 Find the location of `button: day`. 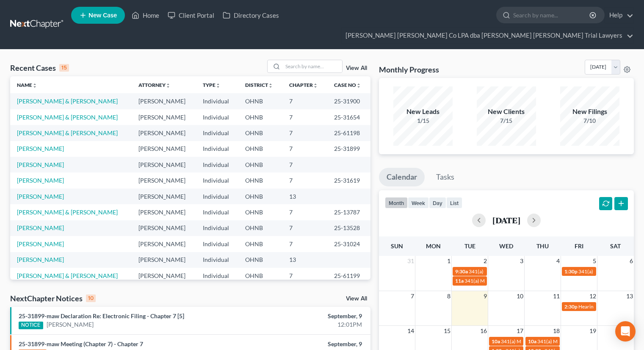

button: day is located at coordinates (437, 203).